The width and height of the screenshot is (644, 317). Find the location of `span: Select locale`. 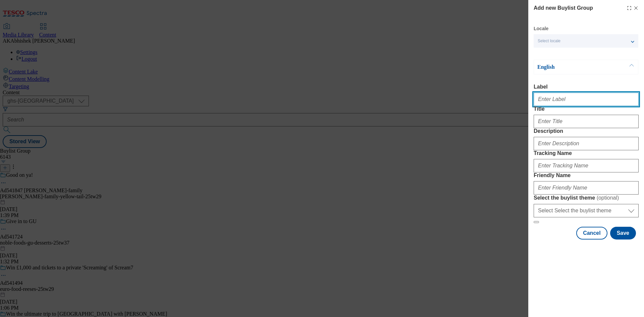

span: Select locale is located at coordinates (549, 41).